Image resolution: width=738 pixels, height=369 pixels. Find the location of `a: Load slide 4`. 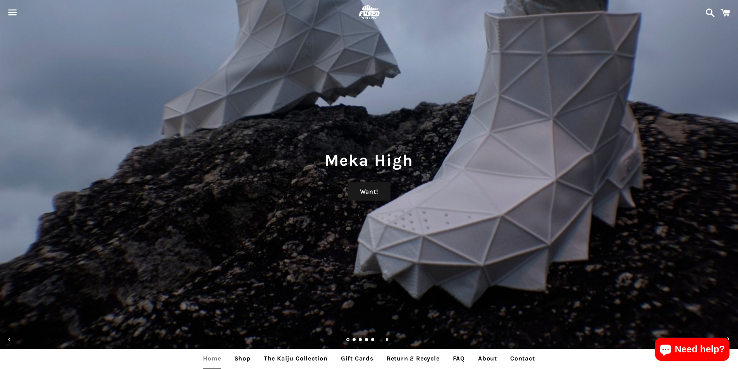

a: Load slide 4 is located at coordinates (367, 340).